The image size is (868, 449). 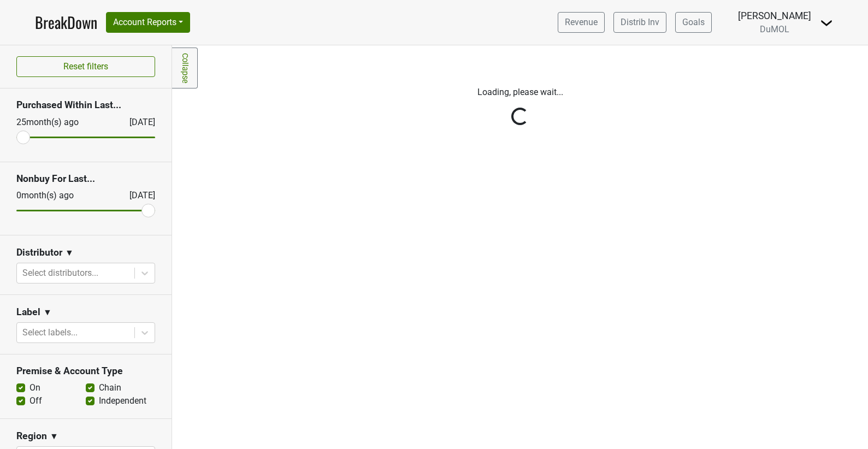 I want to click on a: Collapse, so click(x=185, y=68).